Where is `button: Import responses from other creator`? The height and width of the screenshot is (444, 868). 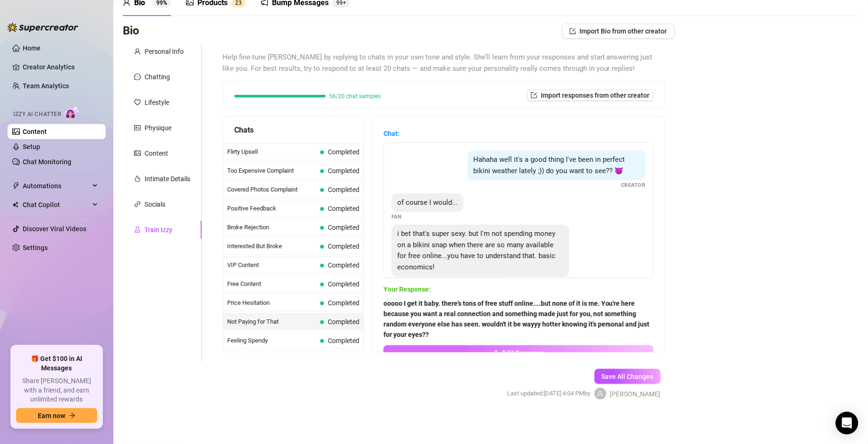
button: Import responses from other creator is located at coordinates (590, 95).